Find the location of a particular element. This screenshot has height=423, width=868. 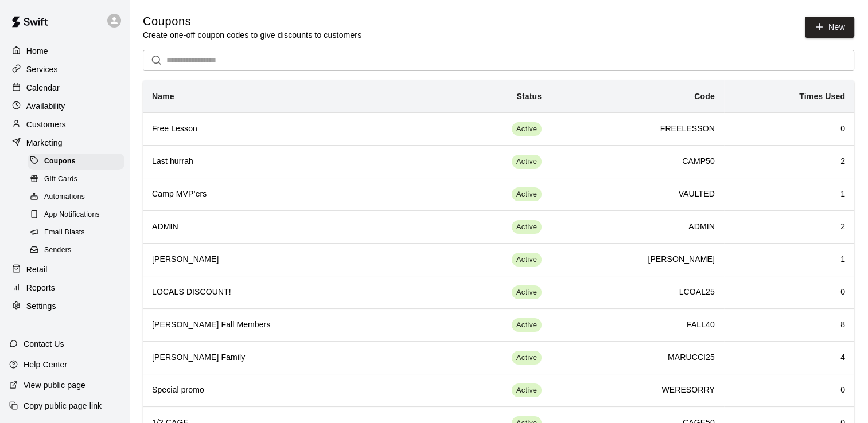

div: Senders is located at coordinates (76, 251).